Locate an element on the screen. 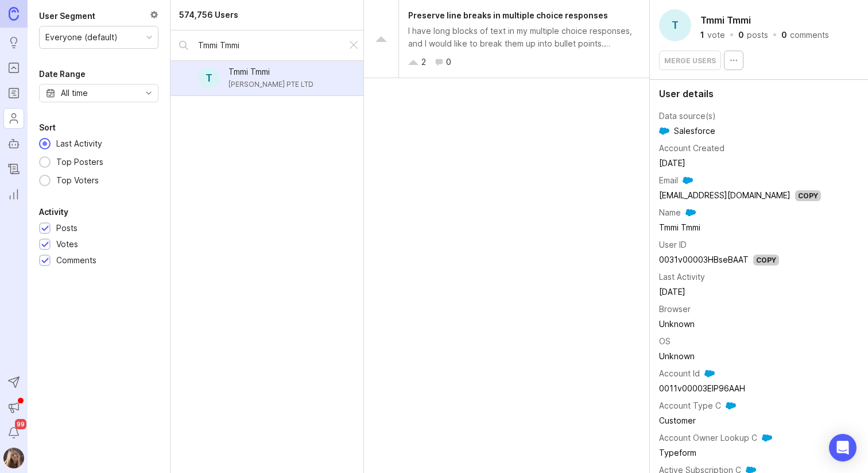 The width and height of the screenshot is (868, 473). a: Changelog is located at coordinates (14, 169).